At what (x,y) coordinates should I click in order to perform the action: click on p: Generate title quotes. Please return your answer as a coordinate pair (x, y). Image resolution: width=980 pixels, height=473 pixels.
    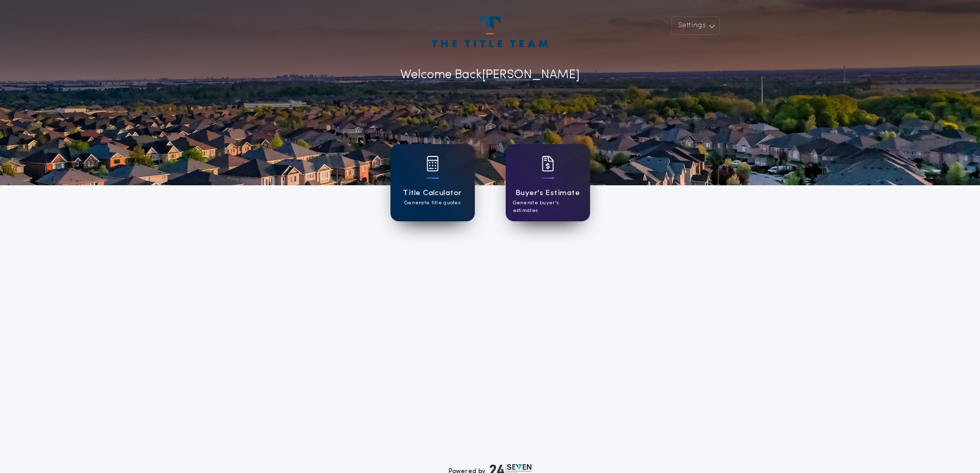
    Looking at the image, I should click on (432, 203).